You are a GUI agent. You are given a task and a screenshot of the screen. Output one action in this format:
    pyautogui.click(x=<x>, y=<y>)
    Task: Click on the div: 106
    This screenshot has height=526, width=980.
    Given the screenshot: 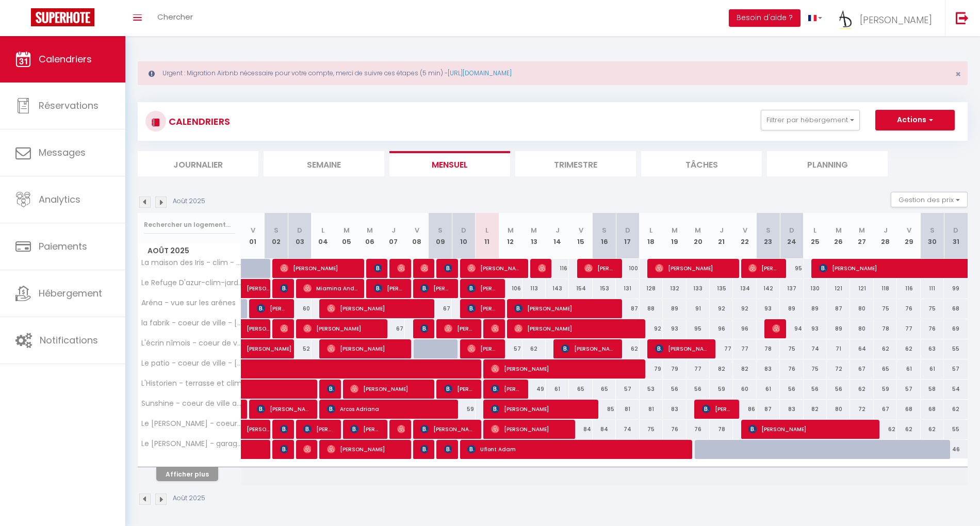 What is the action you would take?
    pyautogui.click(x=510, y=289)
    